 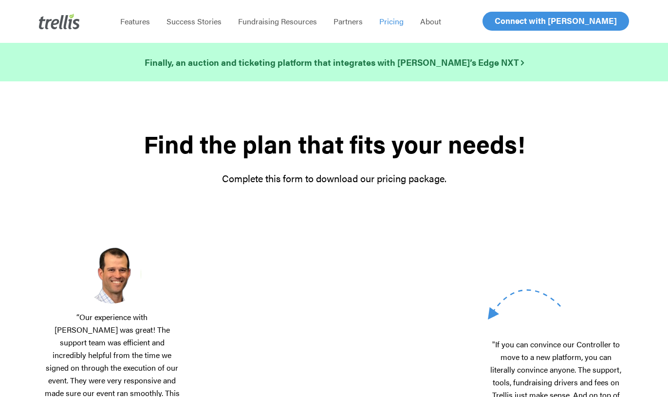 What do you see at coordinates (431, 21) in the screenshot?
I see `span: About` at bounding box center [431, 21].